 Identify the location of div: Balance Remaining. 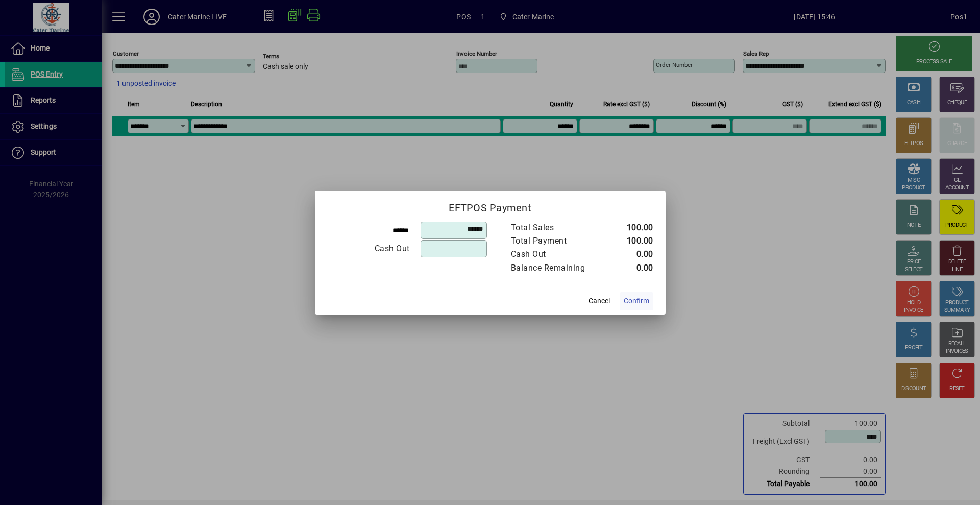
(553, 268).